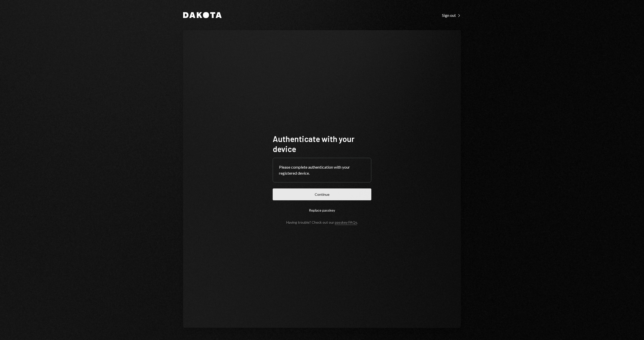 The image size is (644, 340). Describe the element at coordinates (451, 16) in the screenshot. I see `div: Sign out` at that location.